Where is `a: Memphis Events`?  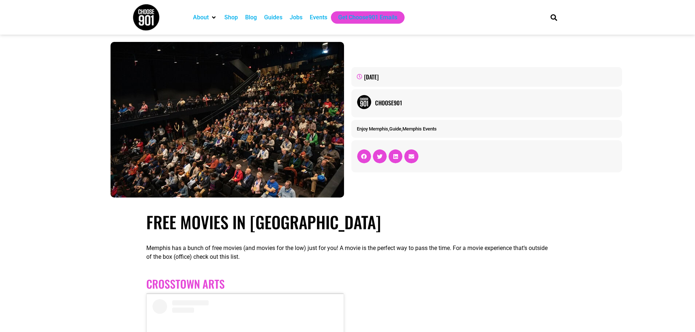
a: Memphis Events is located at coordinates (419, 129).